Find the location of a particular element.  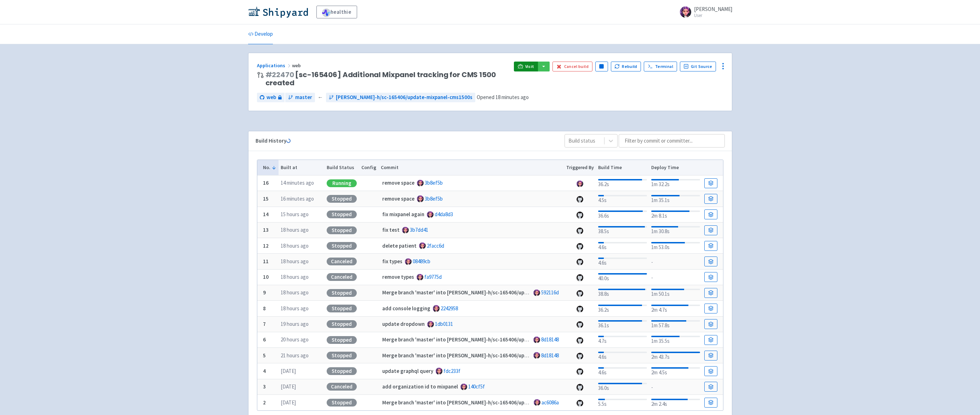

a: 08489cb is located at coordinates (421, 261).